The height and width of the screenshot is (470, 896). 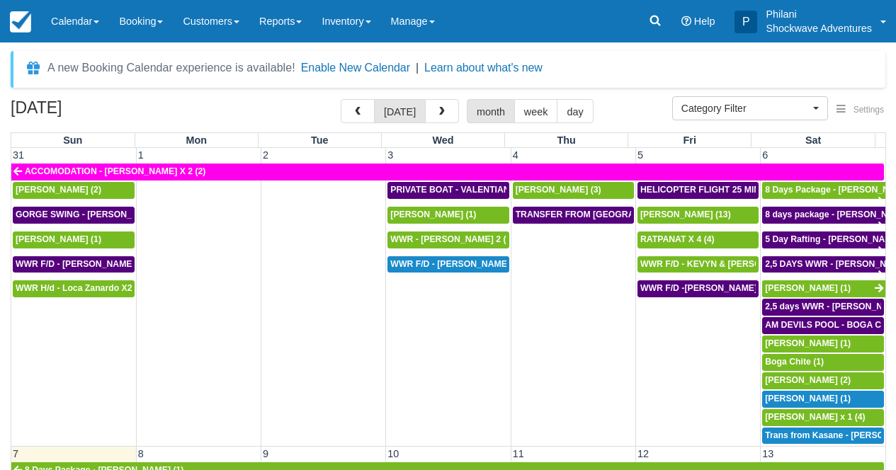 I want to click on button: week, so click(x=536, y=111).